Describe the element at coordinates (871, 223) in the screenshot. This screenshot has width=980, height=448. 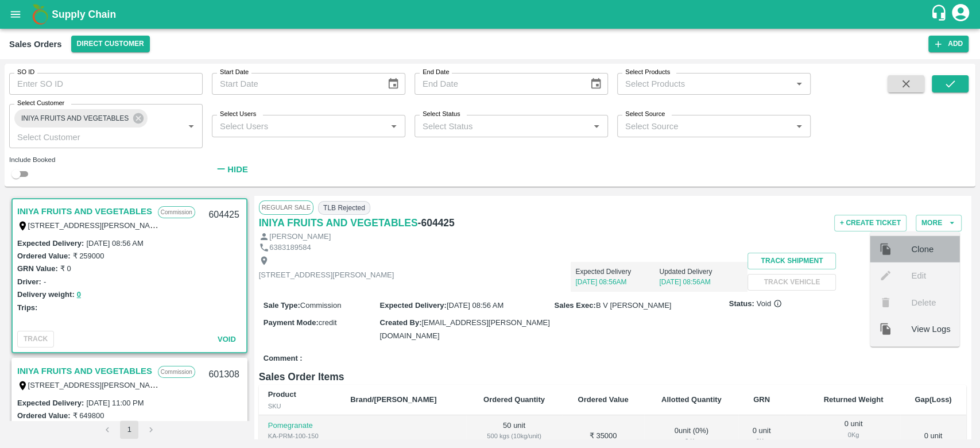
I see `button: + Create Ticket` at that location.